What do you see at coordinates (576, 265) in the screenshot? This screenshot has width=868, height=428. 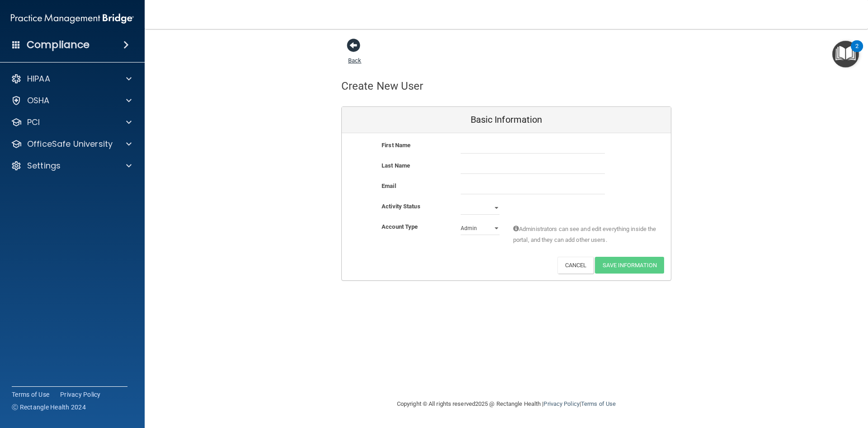 I see `button: Cancel` at bounding box center [576, 265].